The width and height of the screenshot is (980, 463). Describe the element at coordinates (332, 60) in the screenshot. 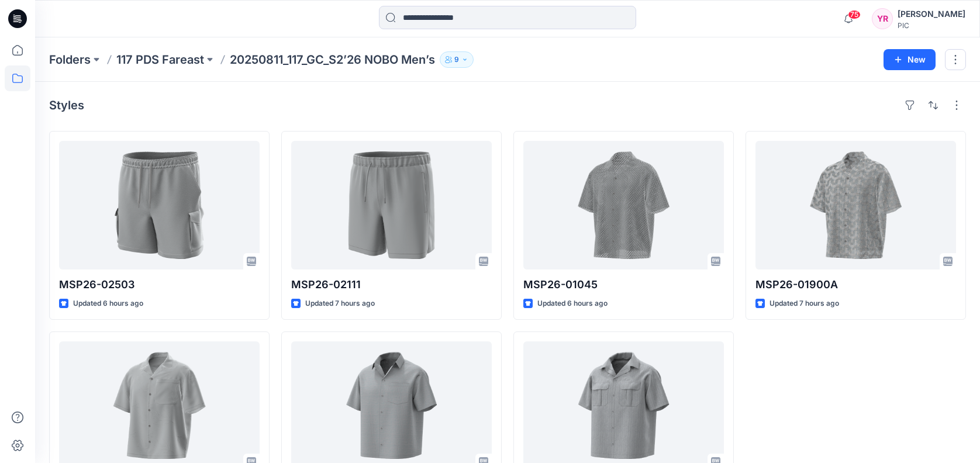

I see `p: 20250811_117_GC_S2’26 NOBO Men’s` at that location.